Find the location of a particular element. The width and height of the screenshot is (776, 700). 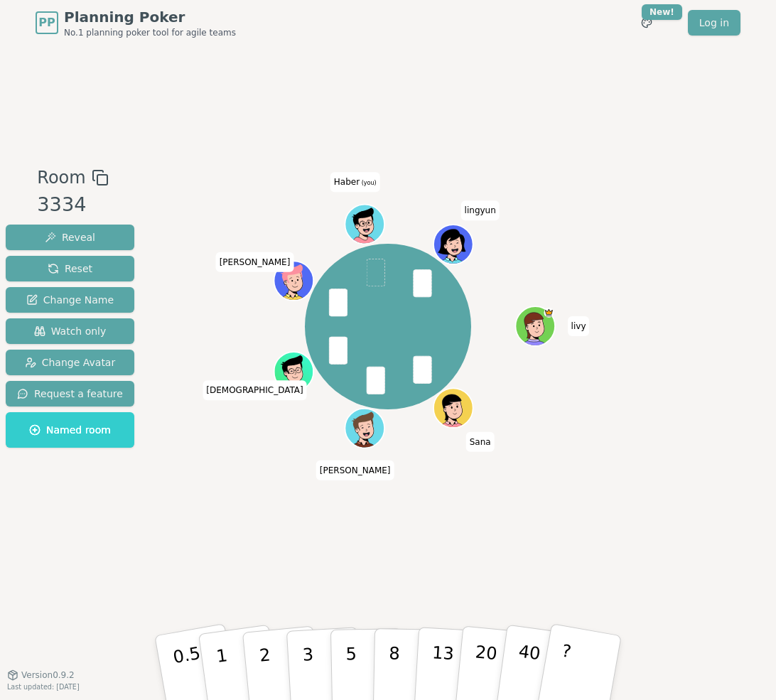

span: livy is the host is located at coordinates (549, 313).